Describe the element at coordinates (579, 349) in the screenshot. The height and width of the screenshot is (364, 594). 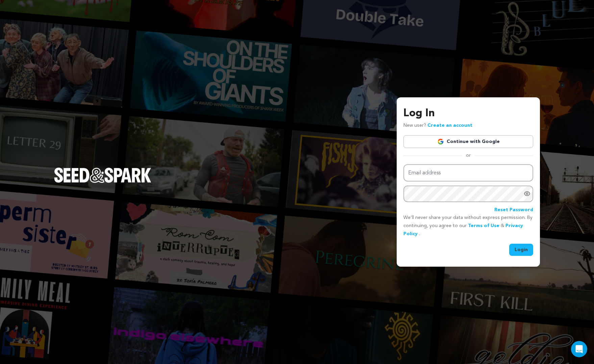
I see `div: Open Intercom Messenger` at that location.